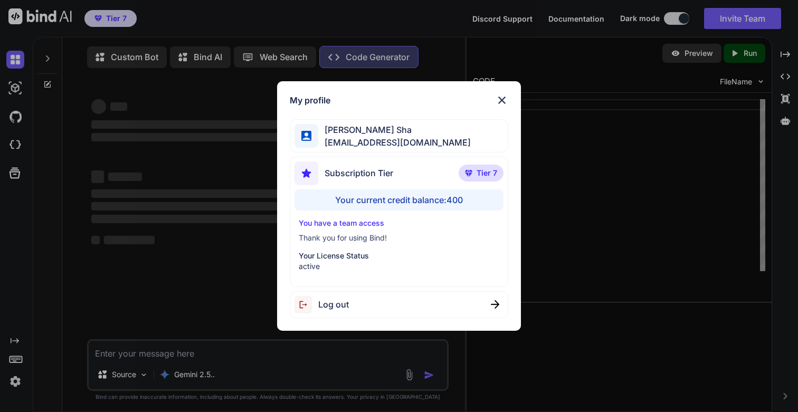  I want to click on p: Thank you for using Bind!, so click(399, 238).